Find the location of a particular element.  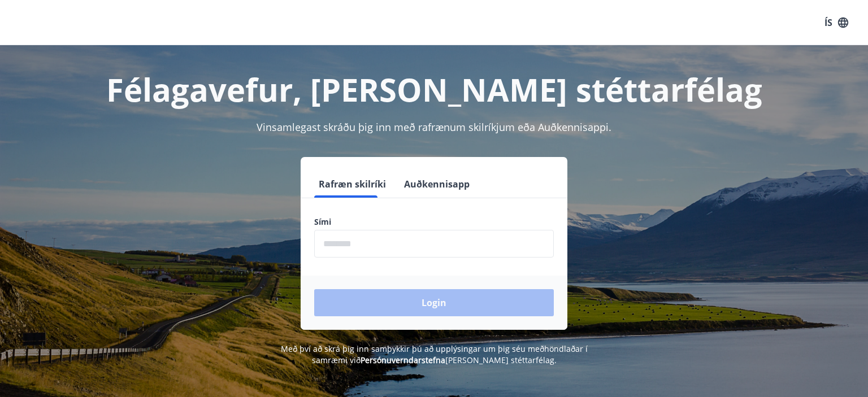

span: Vinsamlegast skráðu þig inn með rafrænum skilríkjum eða Auðkennisappi. is located at coordinates (434, 127).